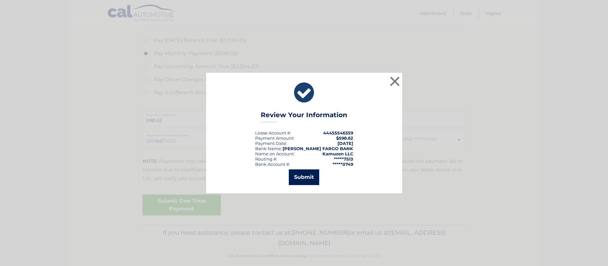 This screenshot has height=266, width=608. What do you see at coordinates (304, 177) in the screenshot?
I see `button: Submit` at bounding box center [304, 177].